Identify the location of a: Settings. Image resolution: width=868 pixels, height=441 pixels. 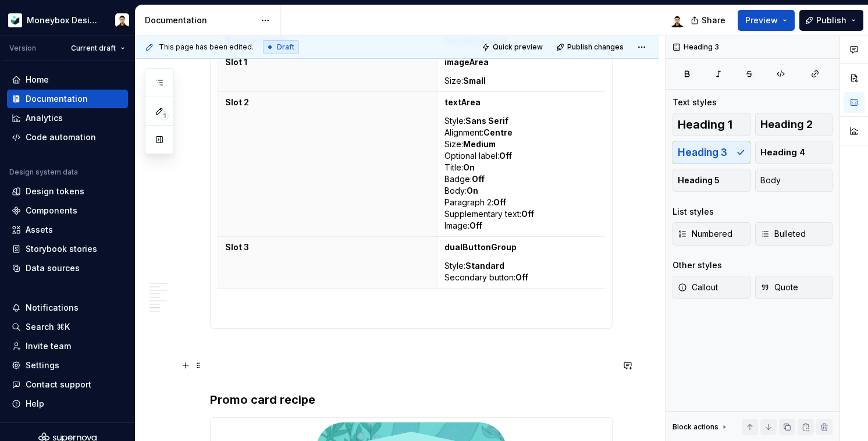
(68, 365).